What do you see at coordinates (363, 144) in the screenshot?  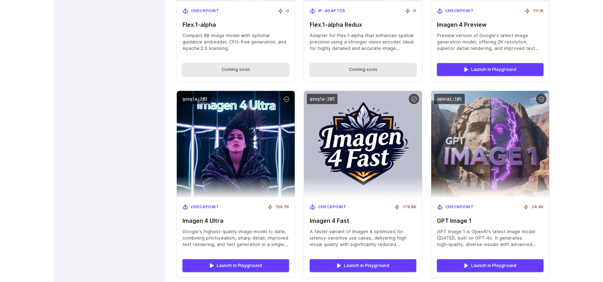 I see `img: Imagen 4 Fast` at bounding box center [363, 144].